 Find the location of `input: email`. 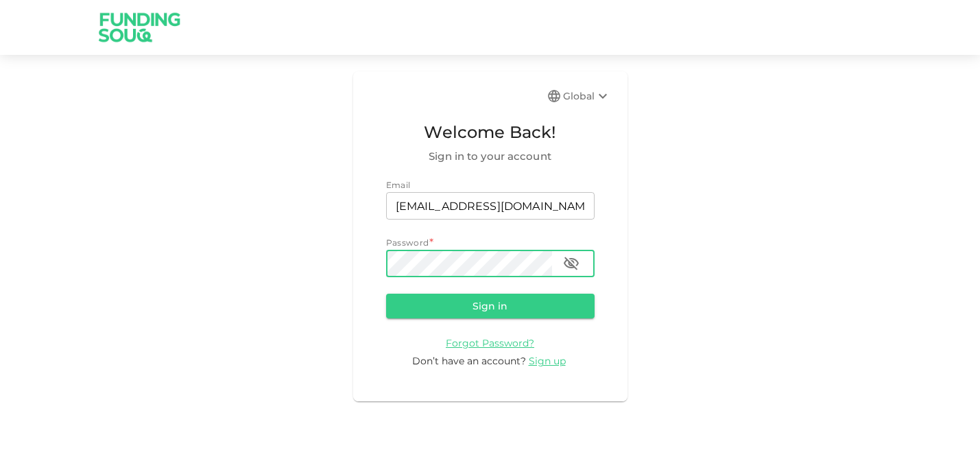

input: email is located at coordinates (490, 206).